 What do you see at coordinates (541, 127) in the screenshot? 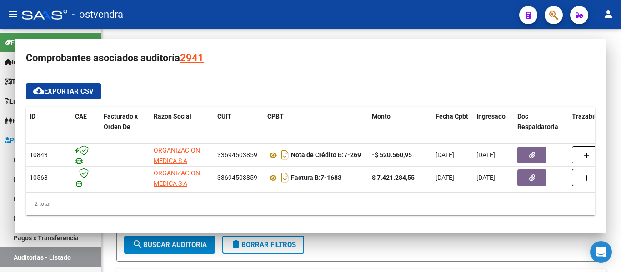
I see `datatable-header-cell: Doc Respaldatoria` at bounding box center [541, 127].